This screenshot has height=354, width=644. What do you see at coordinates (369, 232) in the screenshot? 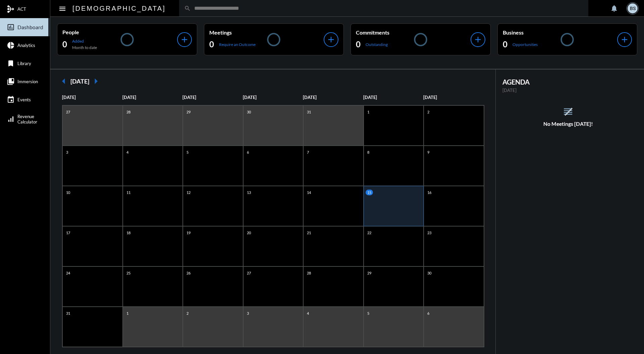
I see `p: 22` at bounding box center [369, 232].